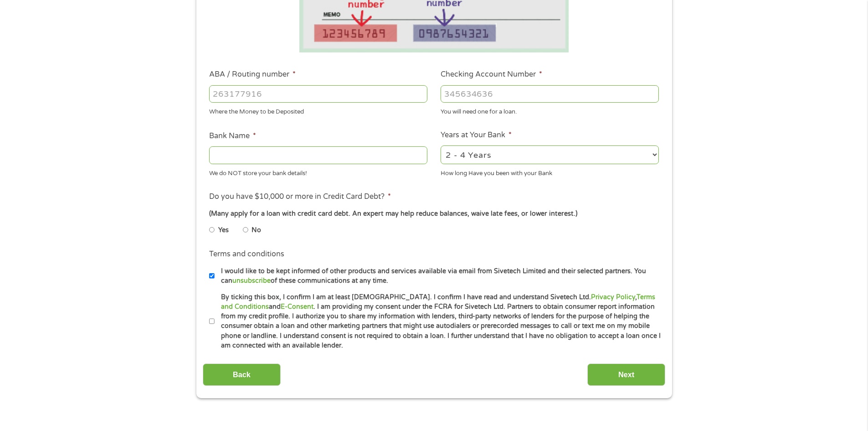 Image resolution: width=868 pixels, height=431 pixels. What do you see at coordinates (233, 136) in the screenshot?
I see `label: Bank Name` at bounding box center [233, 136].